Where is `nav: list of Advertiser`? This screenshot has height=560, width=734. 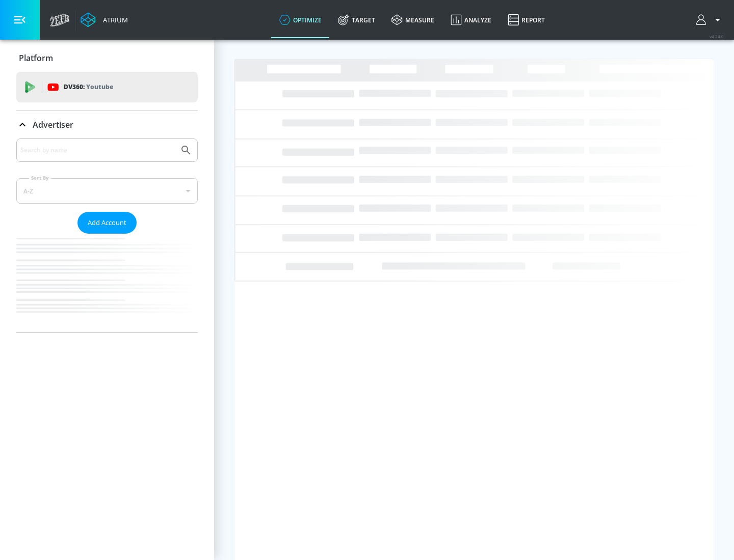 nav: list of Advertiser is located at coordinates (107, 284).